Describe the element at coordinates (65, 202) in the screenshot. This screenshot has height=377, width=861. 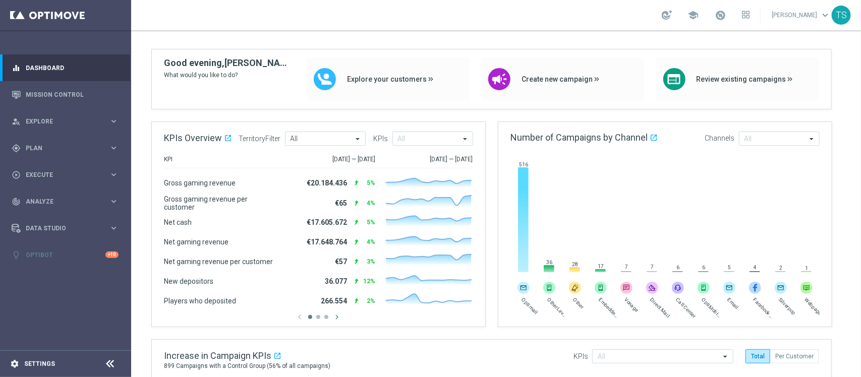
I see `button: track_changes Analyze keyboard_arrow_right` at that location.